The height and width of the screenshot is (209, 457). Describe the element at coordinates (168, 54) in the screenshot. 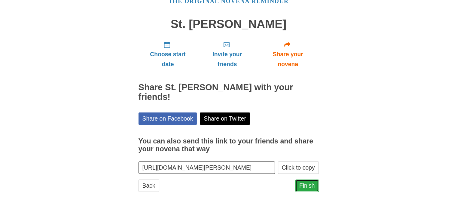

I see `a: Choose start date` at that location.